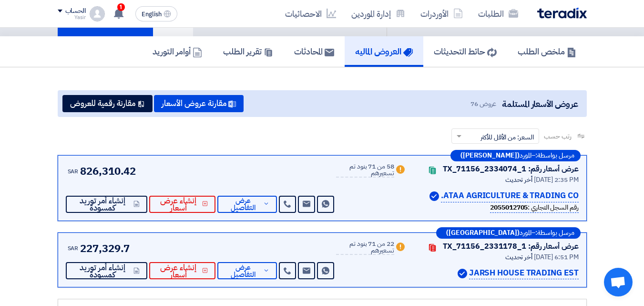  Describe the element at coordinates (177, 51) in the screenshot. I see `h5: أوامر التوريد` at that location.